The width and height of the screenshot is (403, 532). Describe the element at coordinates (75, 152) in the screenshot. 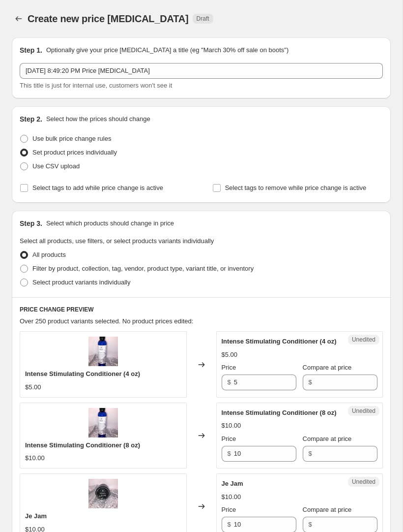

I see `span: Set product prices individually` at that location.